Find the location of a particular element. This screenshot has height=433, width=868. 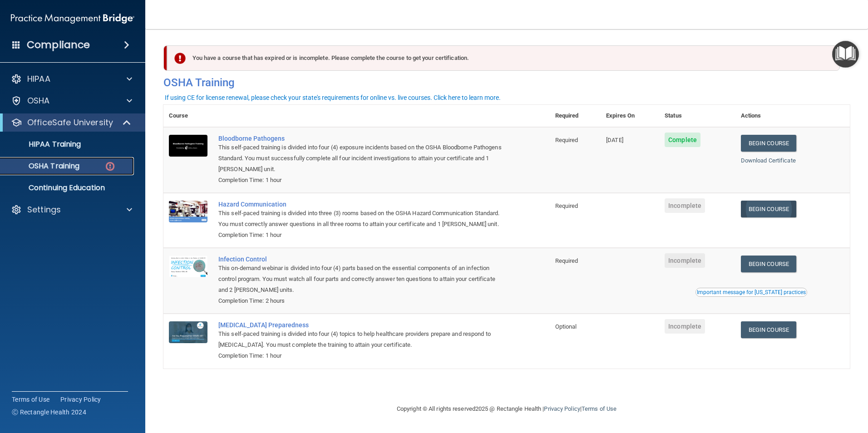

img: exclamation-circle-solid-danger.72ef9ffc.png is located at coordinates (180, 58).